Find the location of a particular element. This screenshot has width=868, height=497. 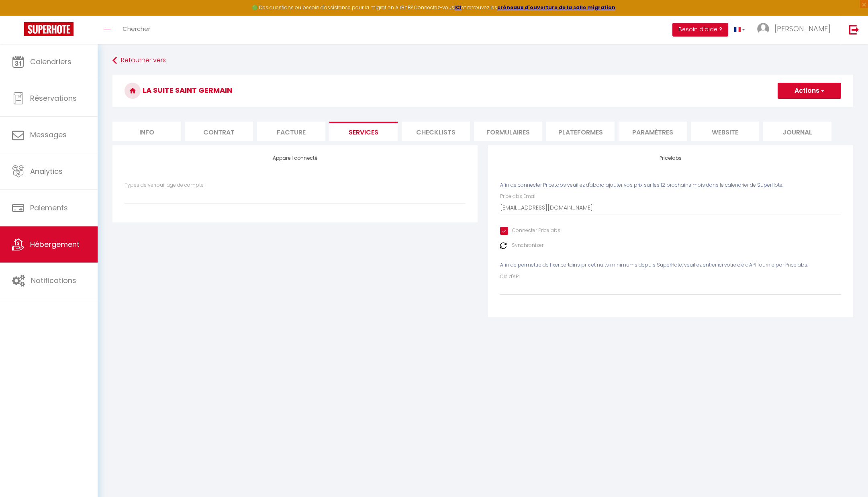

img: Super Booking is located at coordinates (49, 29).